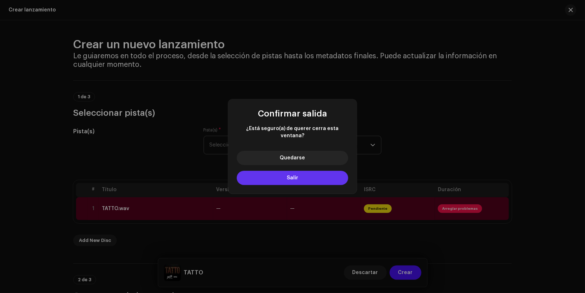 The image size is (585, 293). What do you see at coordinates (293, 114) in the screenshot?
I see `span: Confirmar salida` at bounding box center [293, 114].